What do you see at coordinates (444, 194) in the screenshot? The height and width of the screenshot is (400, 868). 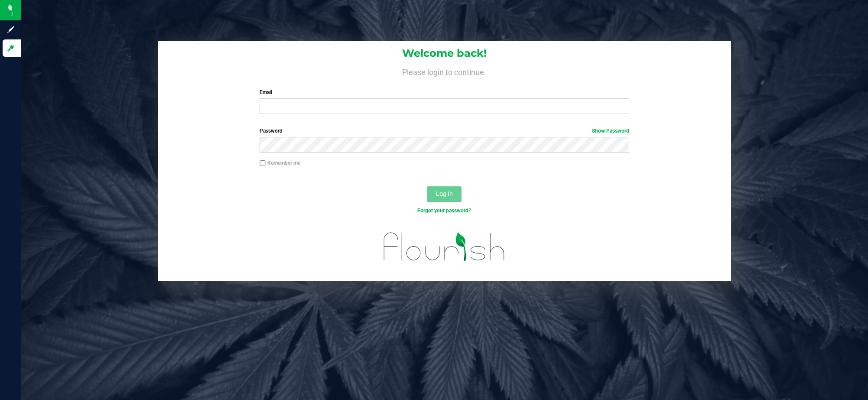 I see `button: Log In` at bounding box center [444, 194].